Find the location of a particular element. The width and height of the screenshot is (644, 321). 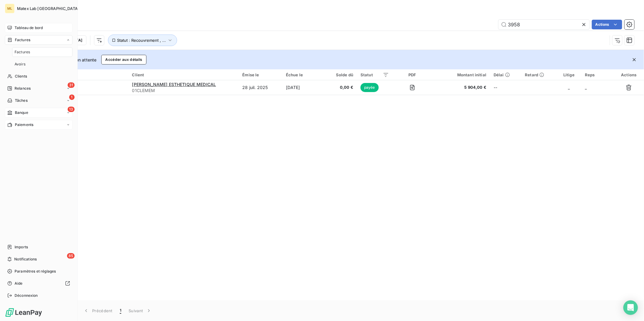

td: 28 juil. 2025 is located at coordinates (260, 87).